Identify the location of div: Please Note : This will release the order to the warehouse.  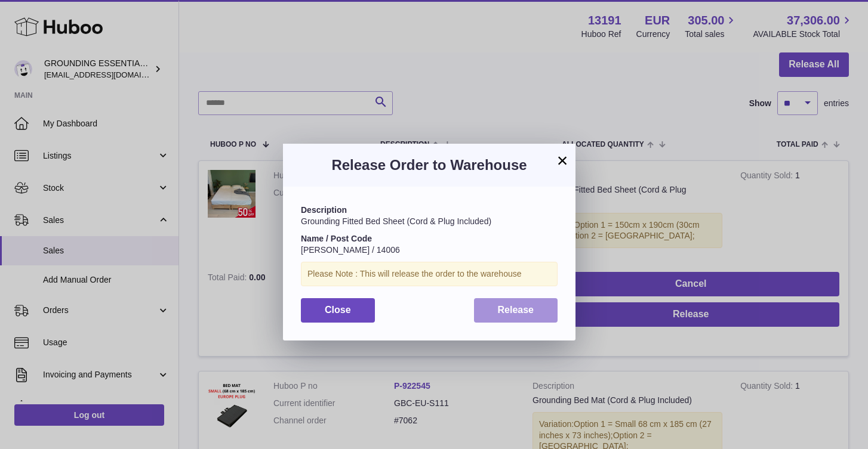
(429, 274).